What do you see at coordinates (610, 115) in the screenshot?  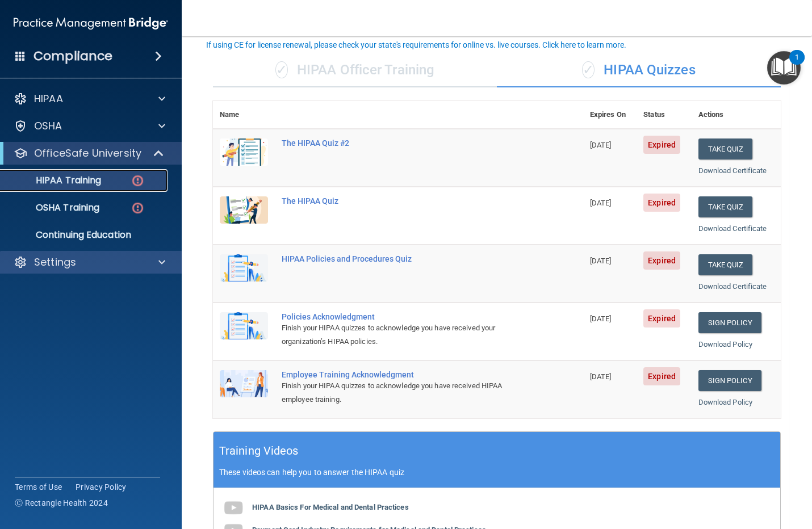 I see `th: Expires On` at bounding box center [610, 115].